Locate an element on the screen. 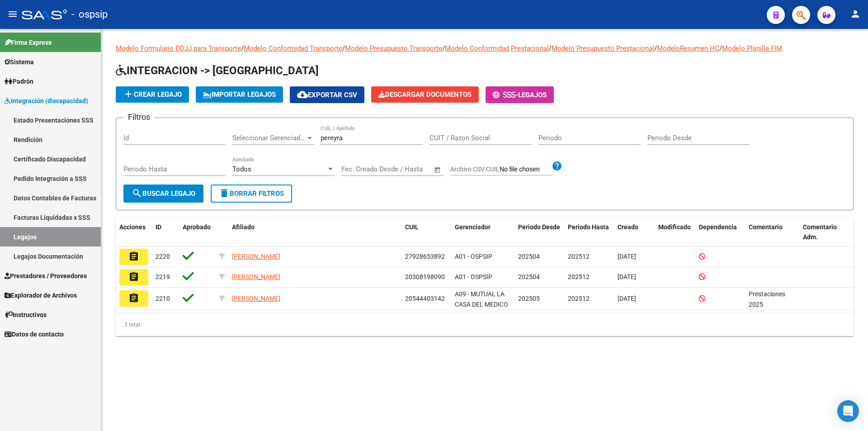  a: Modelo Conformidad Transporte is located at coordinates (293, 48).